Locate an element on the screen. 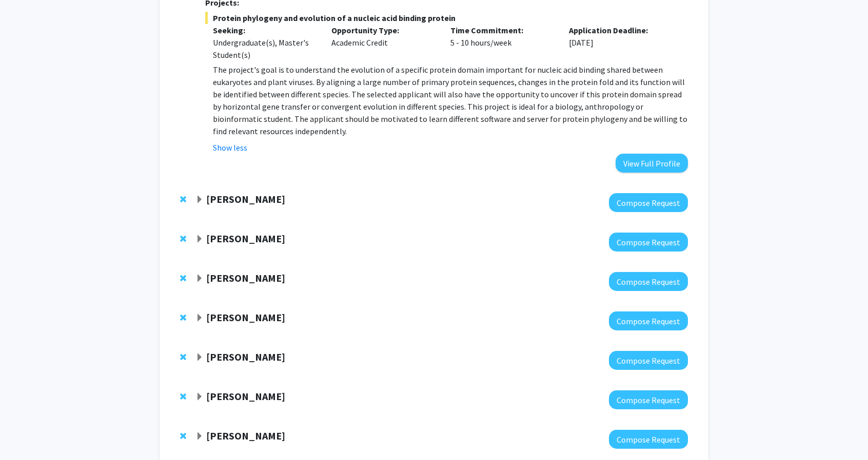  span: Remove Jianhua Xiong from bookmarks is located at coordinates (183, 239).